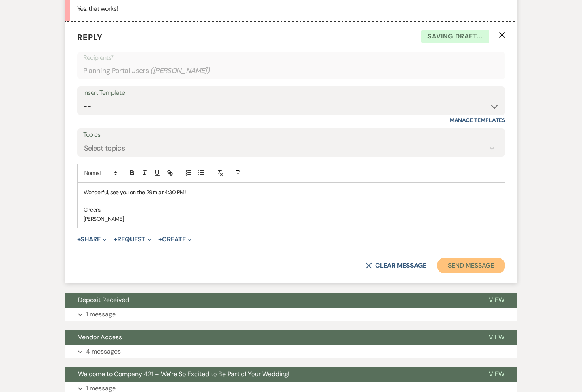  Describe the element at coordinates (291, 210) in the screenshot. I see `p: Cheers,` at that location.